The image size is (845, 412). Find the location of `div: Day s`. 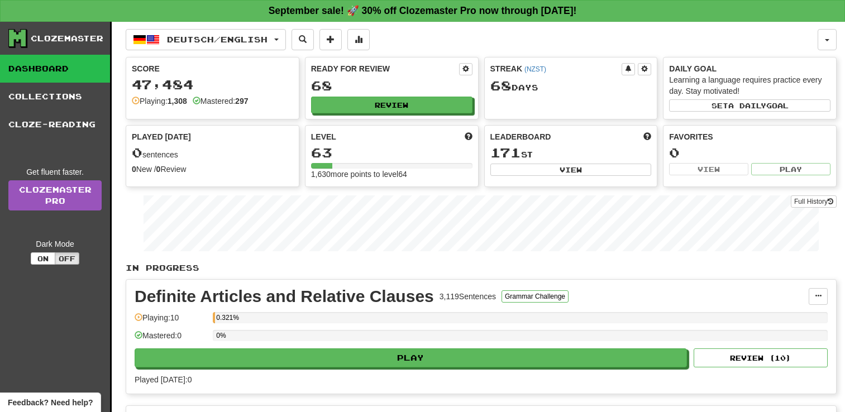

div: Day s is located at coordinates (571, 86).